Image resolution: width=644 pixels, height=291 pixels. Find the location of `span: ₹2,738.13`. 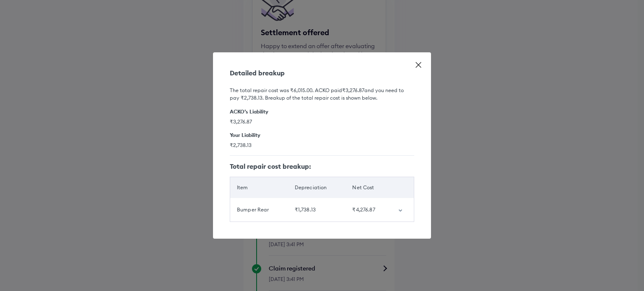

span: ₹2,738.13 is located at coordinates (322, 145).